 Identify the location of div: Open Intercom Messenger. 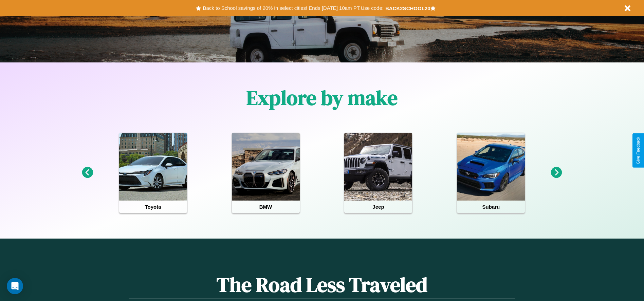
(15, 286).